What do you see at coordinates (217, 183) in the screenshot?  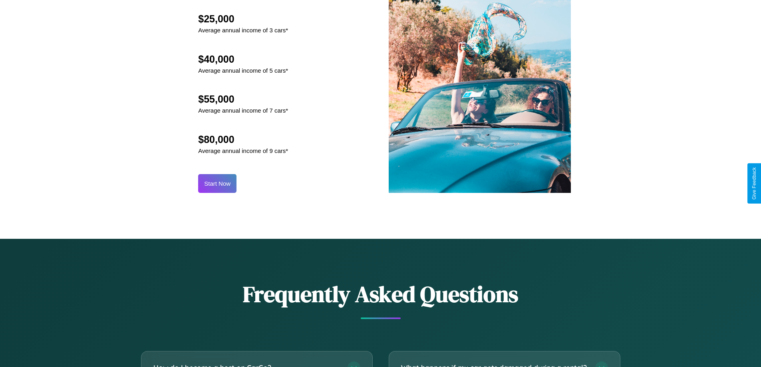 I see `button: Start Now` at bounding box center [217, 183].